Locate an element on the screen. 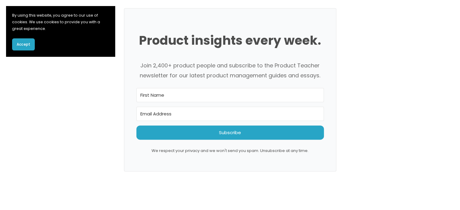 This screenshot has width=460, height=210. section: Cookie banner is located at coordinates (60, 31).